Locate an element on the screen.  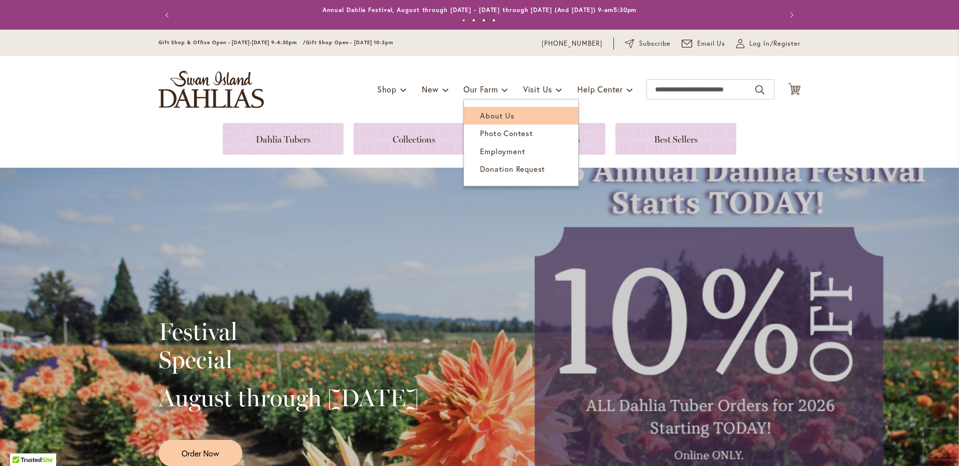
a: Email Us is located at coordinates (704, 44).